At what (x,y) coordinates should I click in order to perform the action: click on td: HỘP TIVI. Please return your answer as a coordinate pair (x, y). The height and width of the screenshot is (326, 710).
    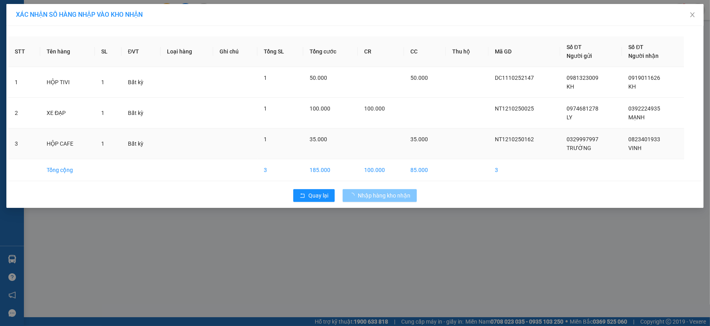
    Looking at the image, I should click on (67, 82).